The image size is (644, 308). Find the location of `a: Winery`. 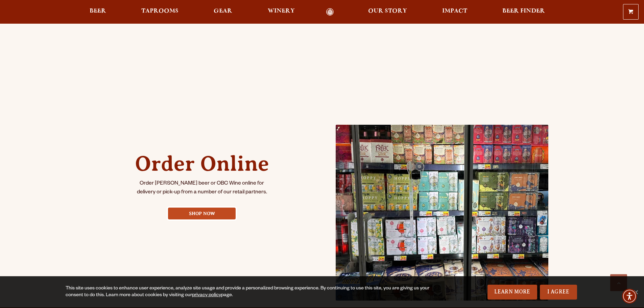

a: Winery is located at coordinates (281, 12).